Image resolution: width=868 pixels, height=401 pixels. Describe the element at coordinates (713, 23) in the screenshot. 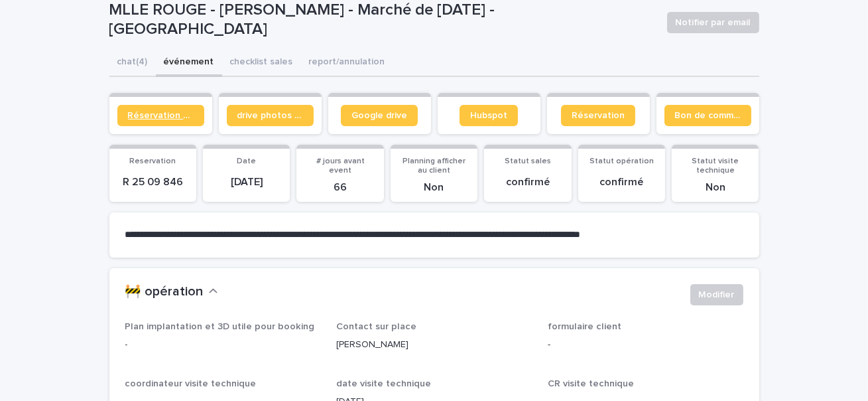

I see `span: Notifier par email` at that location.